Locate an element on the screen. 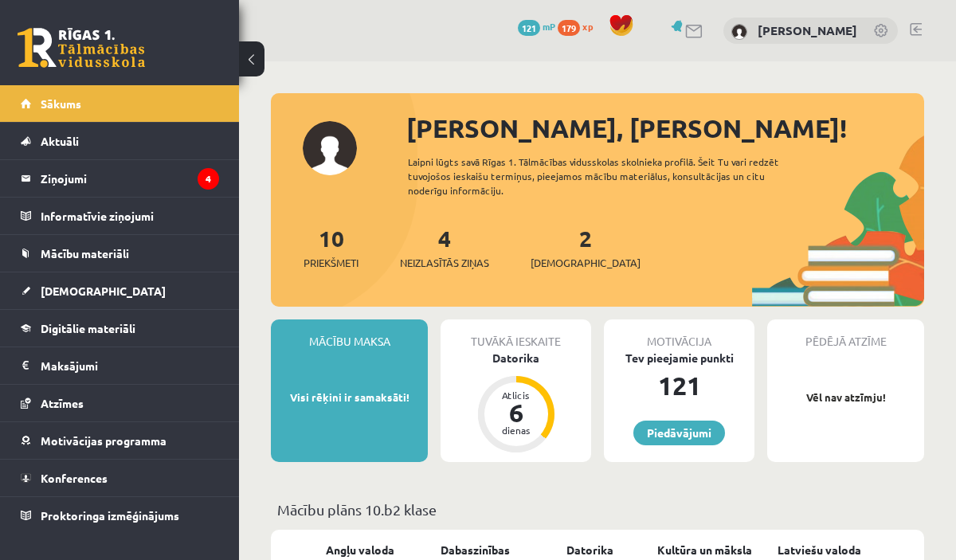 The height and width of the screenshot is (560, 956). a: Angļu valoda is located at coordinates (360, 549).